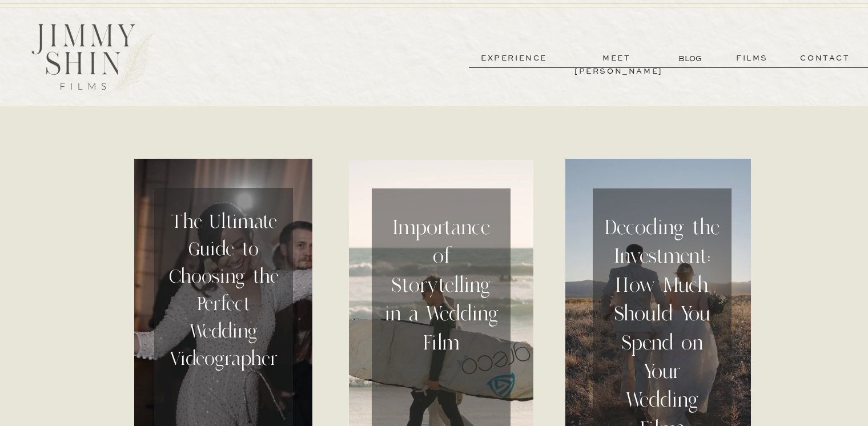 The width and height of the screenshot is (868, 426). Describe the element at coordinates (825, 58) in the screenshot. I see `a: contact` at that location.